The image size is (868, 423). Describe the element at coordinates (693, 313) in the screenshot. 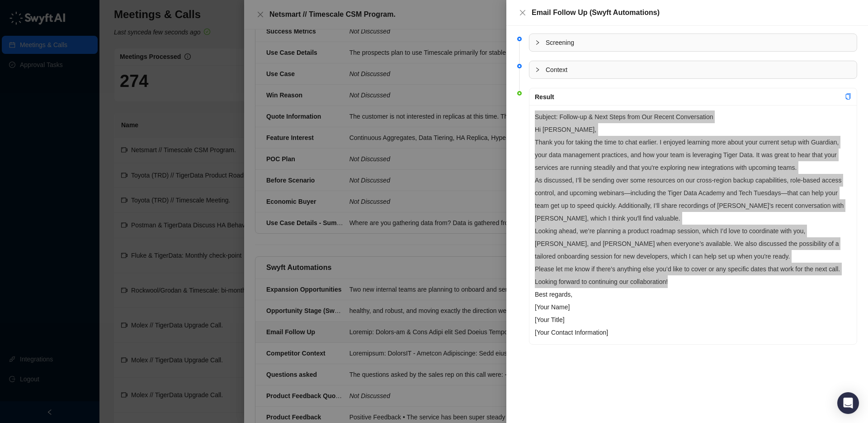

I see `p: Best regards, [Your Name] [Your Title] [Your Contact Information]` at that location.